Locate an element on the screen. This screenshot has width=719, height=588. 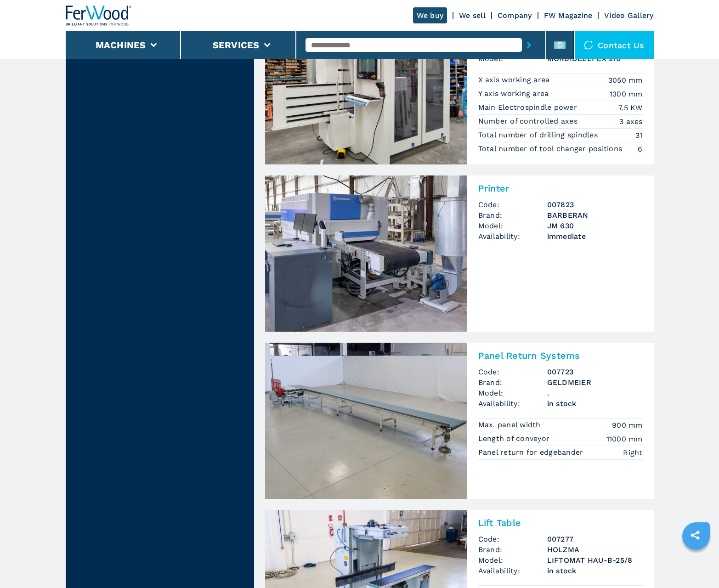
img: Panel Return Systems GELDMEIER . is located at coordinates (366, 421).